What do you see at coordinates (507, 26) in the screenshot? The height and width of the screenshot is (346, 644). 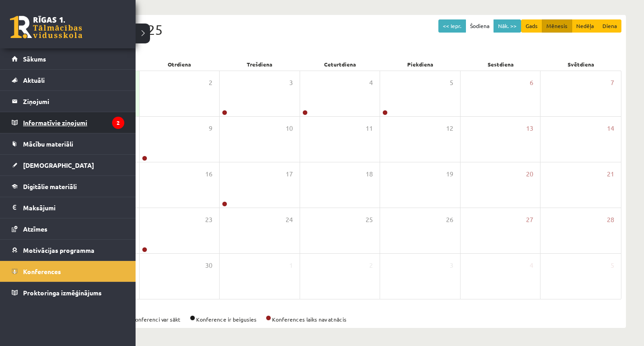 I see `button: Nāk. >>` at bounding box center [507, 26].